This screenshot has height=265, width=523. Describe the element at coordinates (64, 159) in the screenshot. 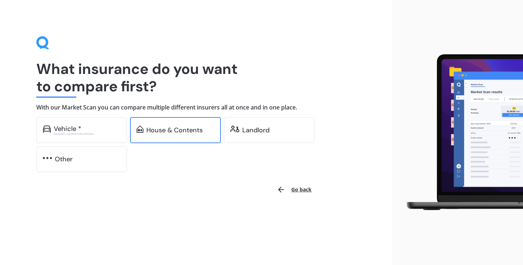

I see `div: Other` at that location.